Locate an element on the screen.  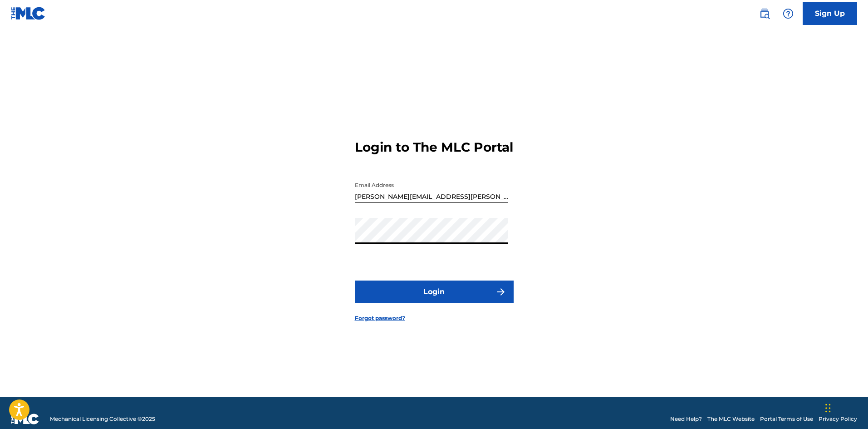
a: Sign Up is located at coordinates (830, 13).